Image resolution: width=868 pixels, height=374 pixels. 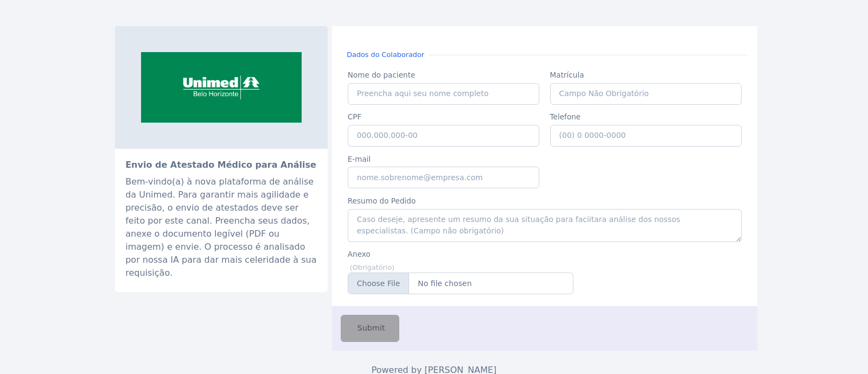 What do you see at coordinates (461, 254) in the screenshot?
I see `label: Anexo` at bounding box center [461, 254].